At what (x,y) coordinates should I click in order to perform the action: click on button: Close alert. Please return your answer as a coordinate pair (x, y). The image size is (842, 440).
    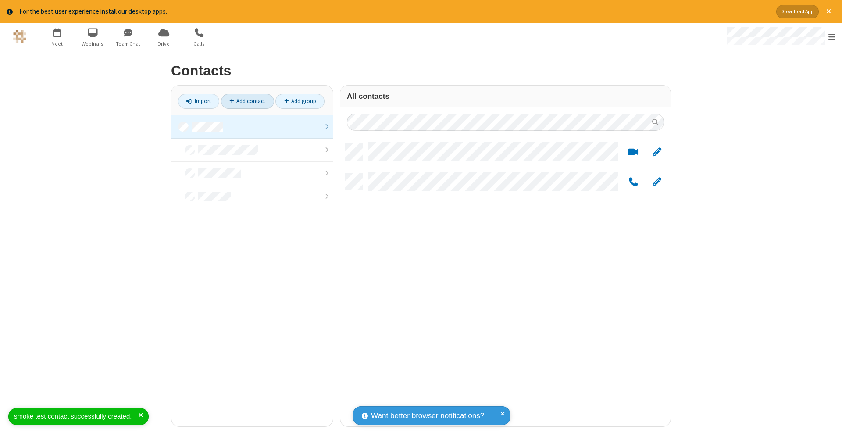
    Looking at the image, I should click on (829, 11).